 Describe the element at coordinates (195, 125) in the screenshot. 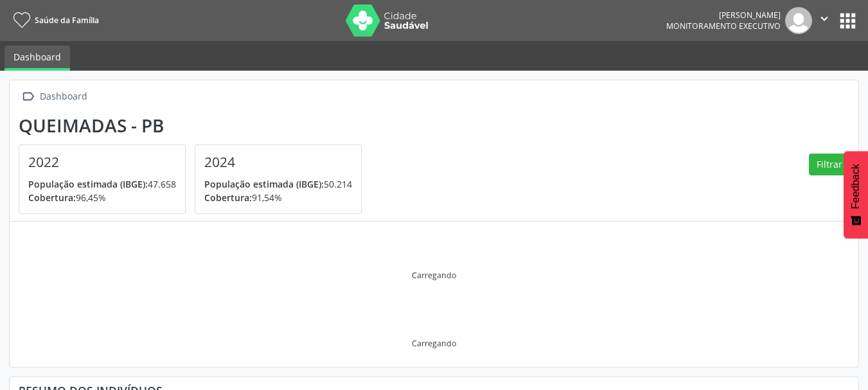

I see `div: Queimadas - PB` at that location.